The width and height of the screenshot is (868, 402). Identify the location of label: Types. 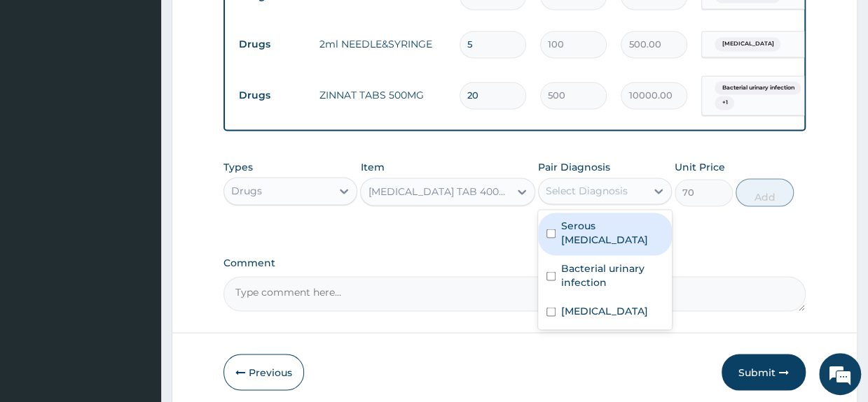
(238, 167).